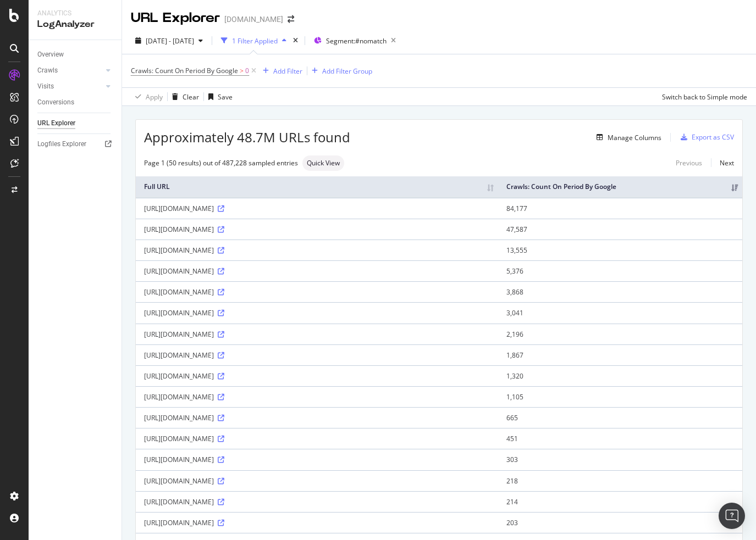  Describe the element at coordinates (620, 292) in the screenshot. I see `td: 3,868` at that location.